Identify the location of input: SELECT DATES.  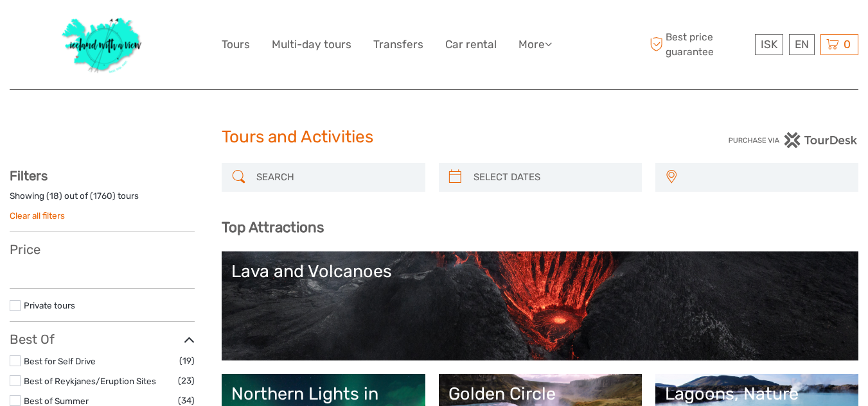
(552, 177).